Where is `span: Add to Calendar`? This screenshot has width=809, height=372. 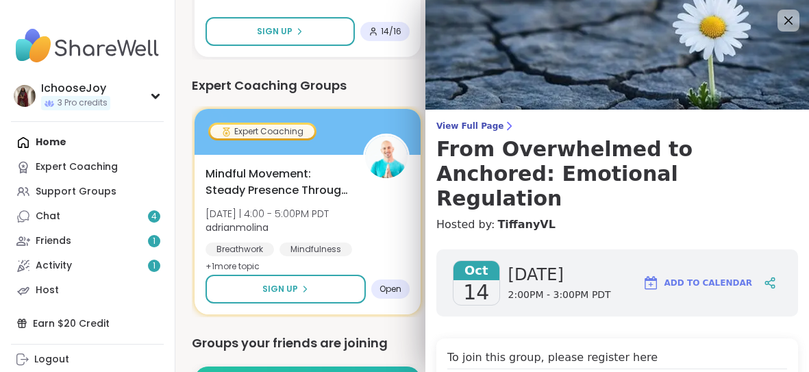 span: Add to Calendar is located at coordinates (708, 283).